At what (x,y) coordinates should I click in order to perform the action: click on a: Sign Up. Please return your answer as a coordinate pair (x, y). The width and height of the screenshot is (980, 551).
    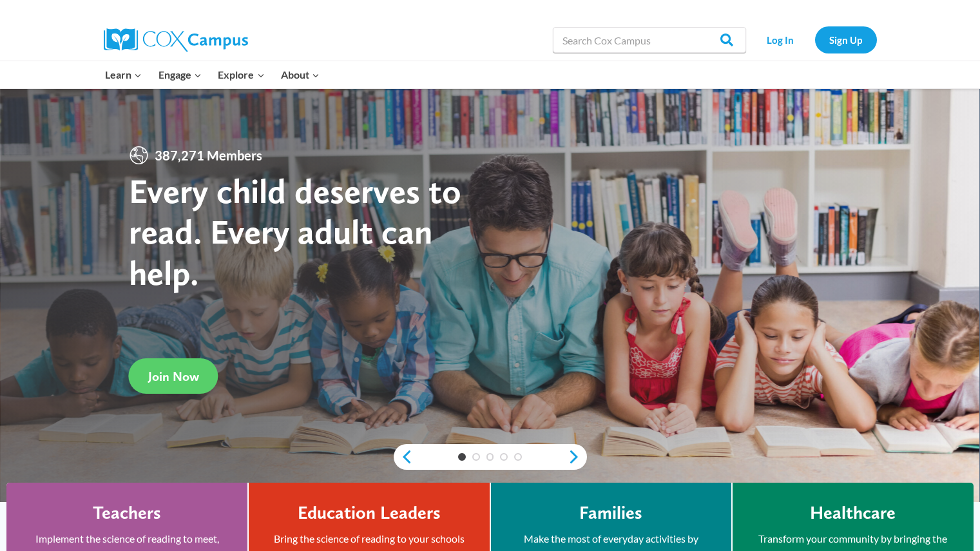
    Looking at the image, I should click on (846, 40).